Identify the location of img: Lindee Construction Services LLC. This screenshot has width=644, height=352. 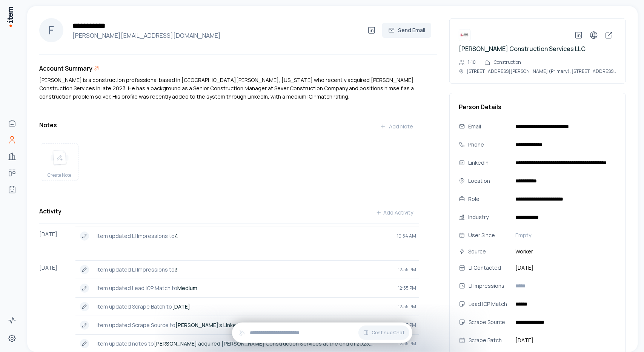
(464, 35).